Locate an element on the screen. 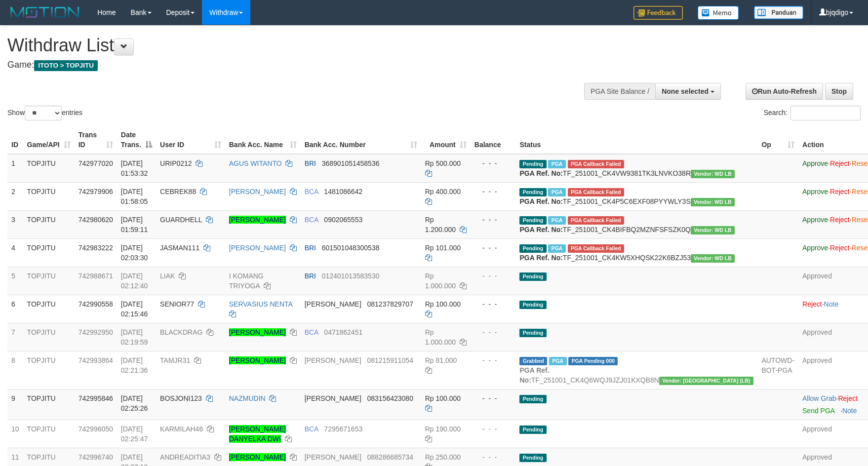  span: KARMILAH46 is located at coordinates (181, 429).